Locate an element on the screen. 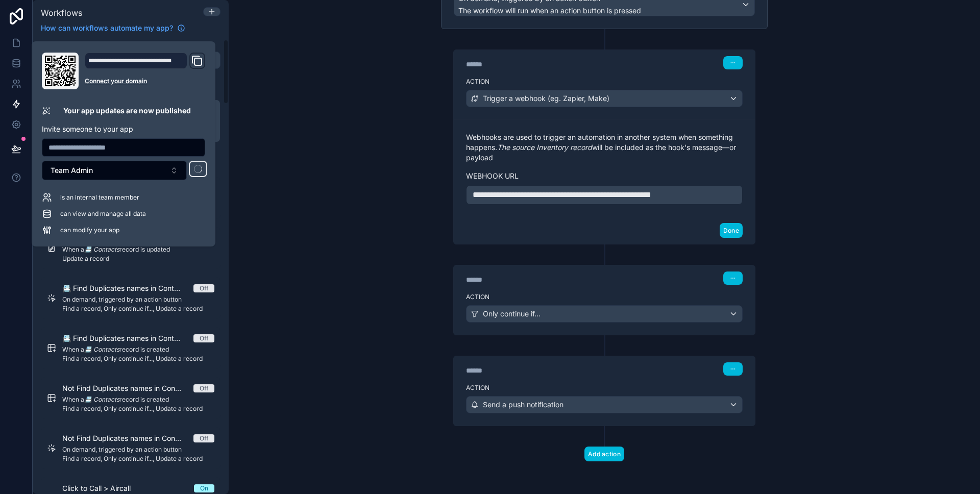 This screenshot has height=494, width=980. a: Connect your domain is located at coordinates (145, 81).